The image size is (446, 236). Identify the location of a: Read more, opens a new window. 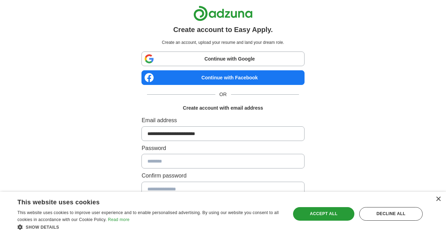
(119, 220).